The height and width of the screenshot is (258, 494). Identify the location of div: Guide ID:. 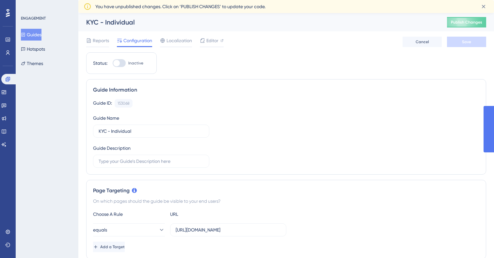
(103, 103).